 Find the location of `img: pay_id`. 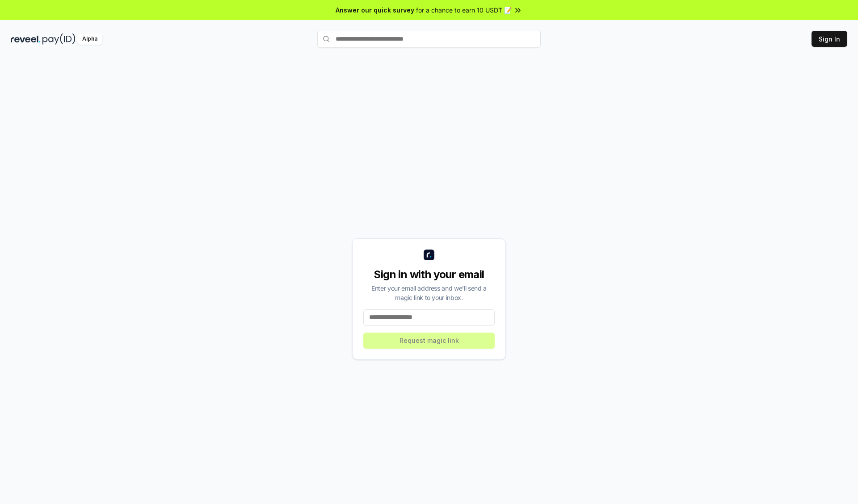

img: pay_id is located at coordinates (59, 39).